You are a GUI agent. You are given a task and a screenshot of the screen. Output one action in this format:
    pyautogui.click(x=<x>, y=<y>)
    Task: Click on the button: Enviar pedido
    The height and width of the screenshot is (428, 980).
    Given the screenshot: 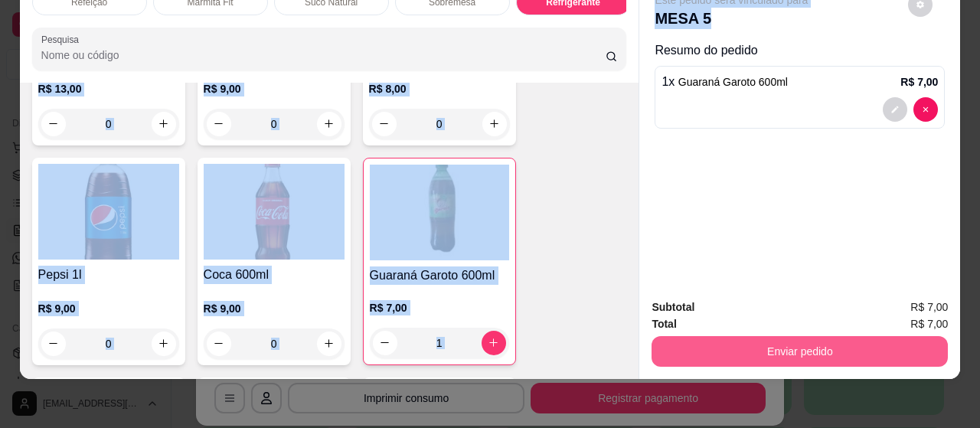 What is the action you would take?
    pyautogui.click(x=799, y=351)
    